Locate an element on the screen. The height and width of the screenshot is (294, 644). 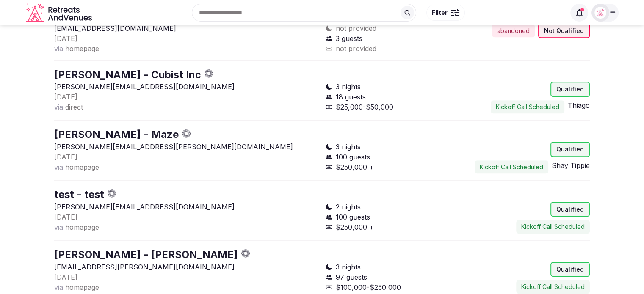
span: 3 guests is located at coordinates (349, 39).